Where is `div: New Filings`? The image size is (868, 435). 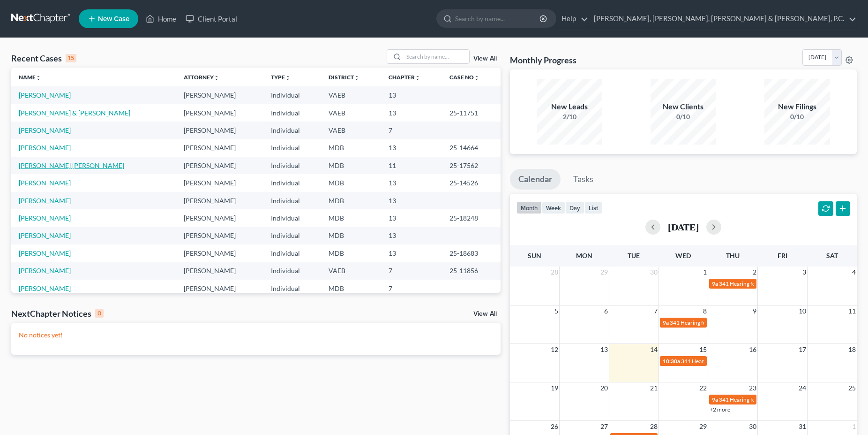 div: New Filings is located at coordinates (798, 107).